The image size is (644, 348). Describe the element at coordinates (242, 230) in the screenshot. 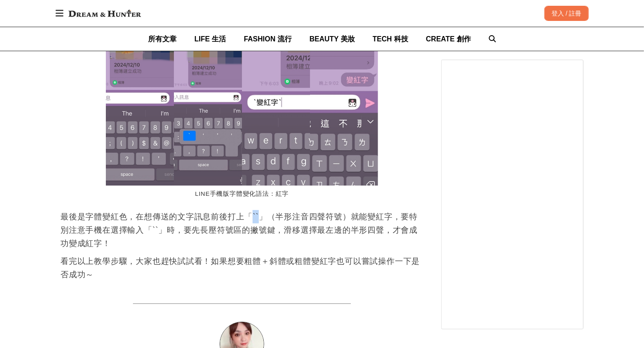

I see `p: 最後是字體變紅色，在想傳送的文字訊息前後打上「``」（半形注音四聲符號）就能變紅字，要特別注意手機在選擇輸入「``」時，要先長壓符號區的撇號鍵，滑移選擇最左邊的半形四聲，才會成功變成紅字！` at that location.